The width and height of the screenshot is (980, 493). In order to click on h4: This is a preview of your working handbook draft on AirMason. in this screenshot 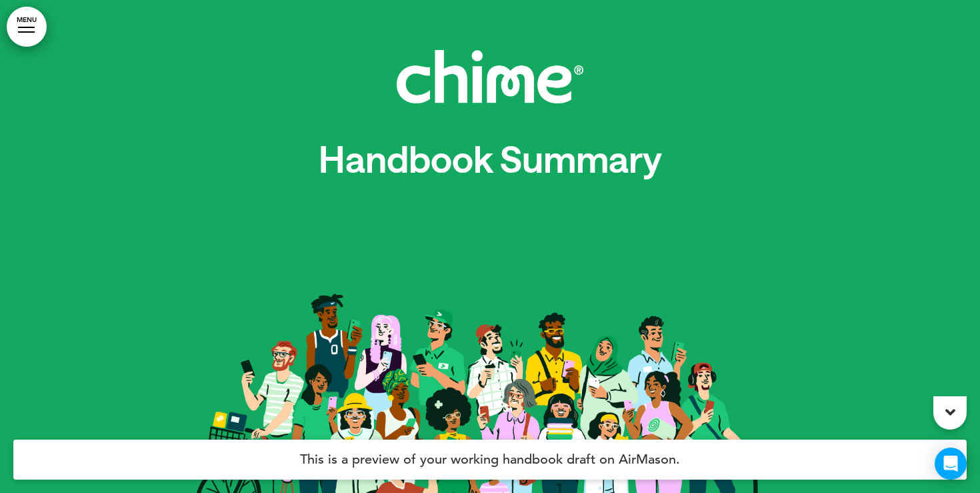, I will do `click(490, 460)`.